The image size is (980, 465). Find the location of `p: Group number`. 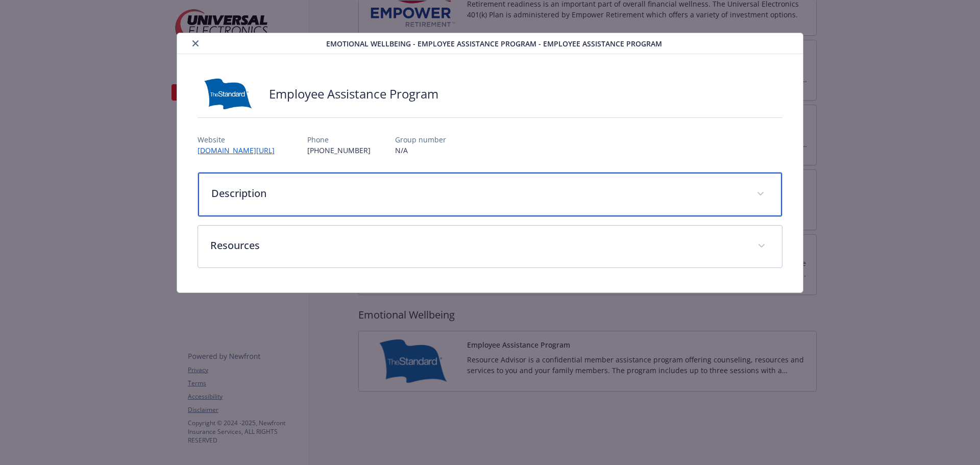

p: Group number is located at coordinates (421, 139).